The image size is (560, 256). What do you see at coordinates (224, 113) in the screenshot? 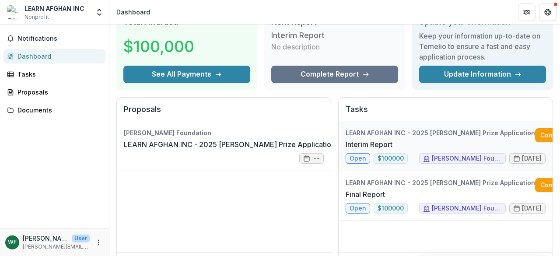
I see `h2: Proposals` at bounding box center [224, 113].